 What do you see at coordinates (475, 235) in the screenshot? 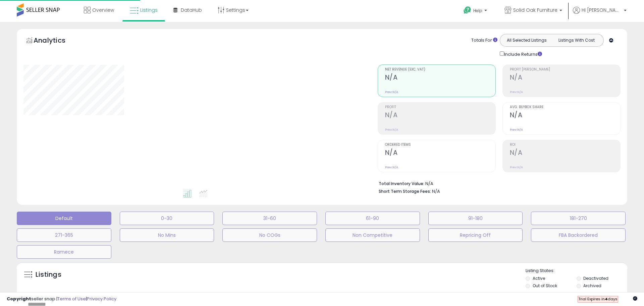
I see `button: Repricing Off` at bounding box center [475, 235].